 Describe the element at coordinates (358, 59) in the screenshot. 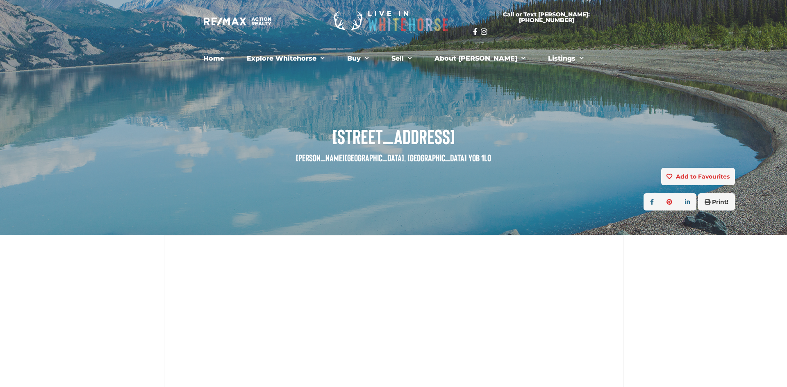

I see `a: Buy` at that location.